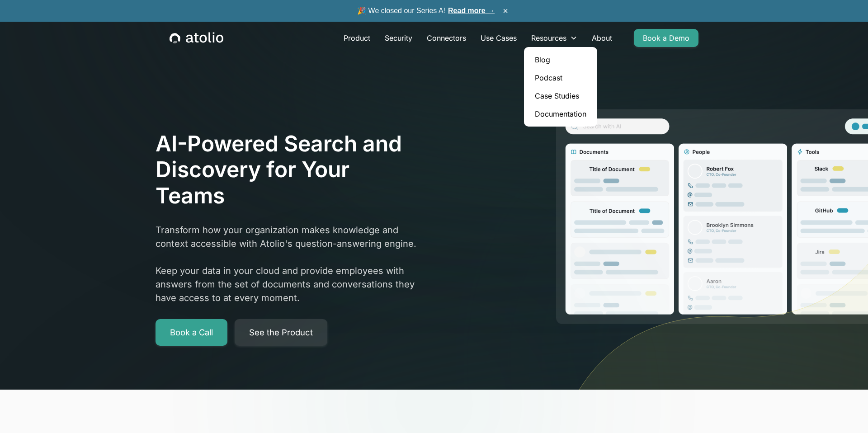 The height and width of the screenshot is (433, 868). Describe the element at coordinates (561, 87) in the screenshot. I see `nav: Resources` at that location.